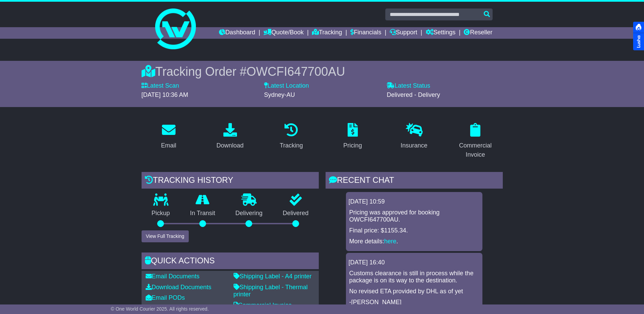 This screenshot has width=644, height=314. What do you see at coordinates (414, 242) in the screenshot?
I see `p: More details: .` at bounding box center [414, 242].